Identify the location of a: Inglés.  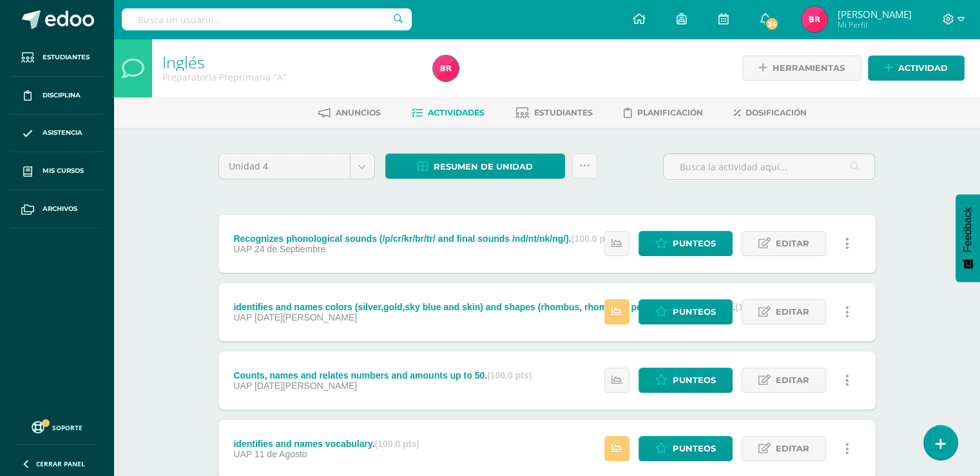
(184, 62).